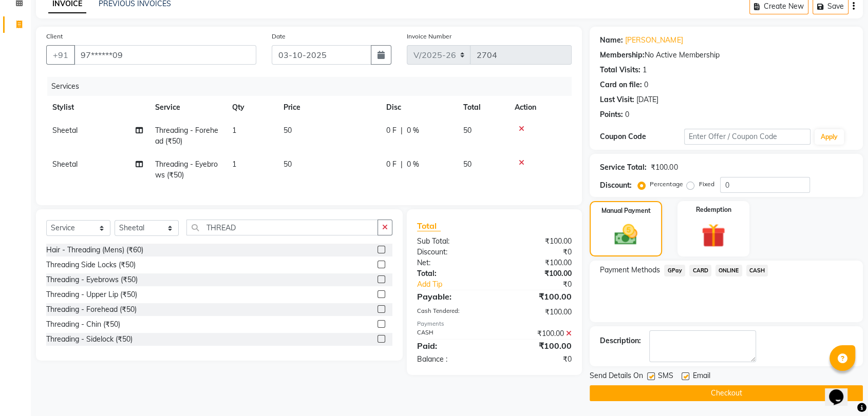 This screenshot has width=868, height=416. I want to click on input: Search by Name/Mobile/Email/Code, so click(165, 55).